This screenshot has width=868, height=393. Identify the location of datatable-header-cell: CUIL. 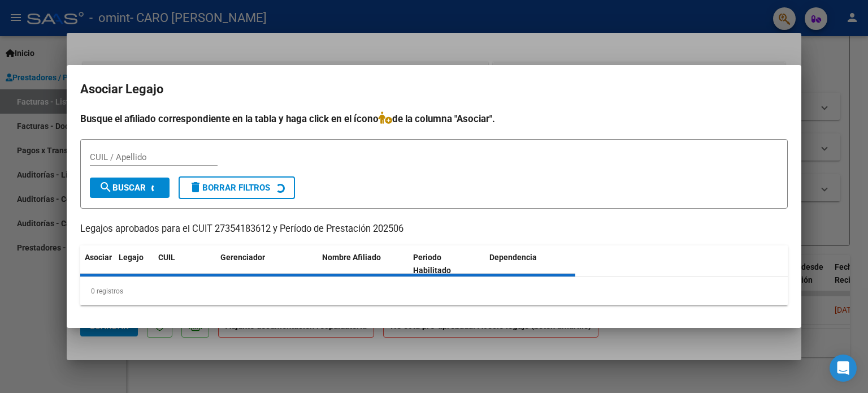
(185, 264).